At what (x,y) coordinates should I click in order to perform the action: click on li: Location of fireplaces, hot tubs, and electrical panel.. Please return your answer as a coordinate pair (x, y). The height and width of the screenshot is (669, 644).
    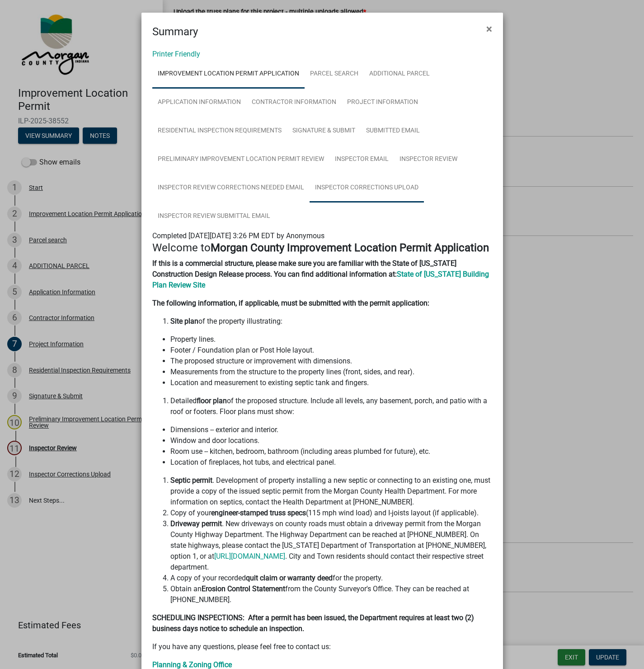
    Looking at the image, I should click on (331, 462).